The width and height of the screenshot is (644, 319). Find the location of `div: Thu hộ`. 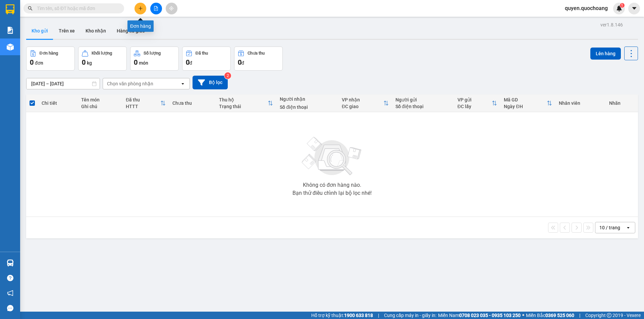

div: Thu hộ is located at coordinates (243, 100).